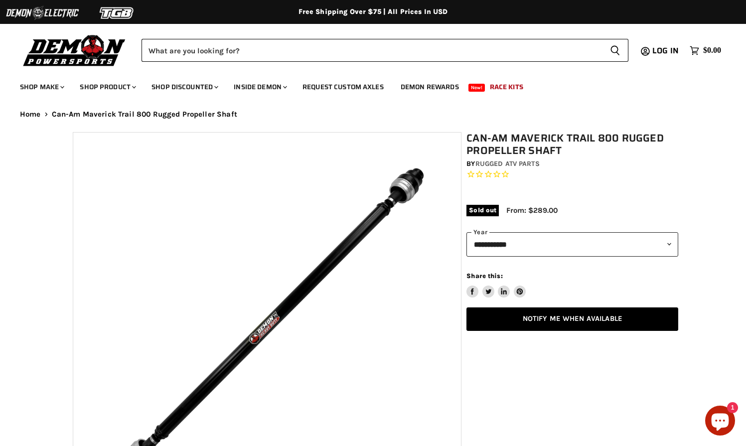 The image size is (746, 446). What do you see at coordinates (477, 88) in the screenshot?
I see `span: New!` at bounding box center [477, 88].